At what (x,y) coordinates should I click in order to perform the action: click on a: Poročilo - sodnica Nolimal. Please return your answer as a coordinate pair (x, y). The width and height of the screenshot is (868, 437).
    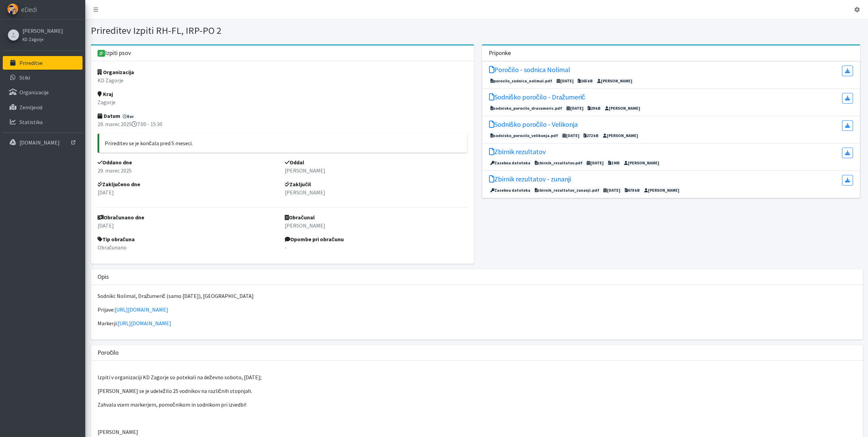
    Looking at the image, I should click on (530, 71).